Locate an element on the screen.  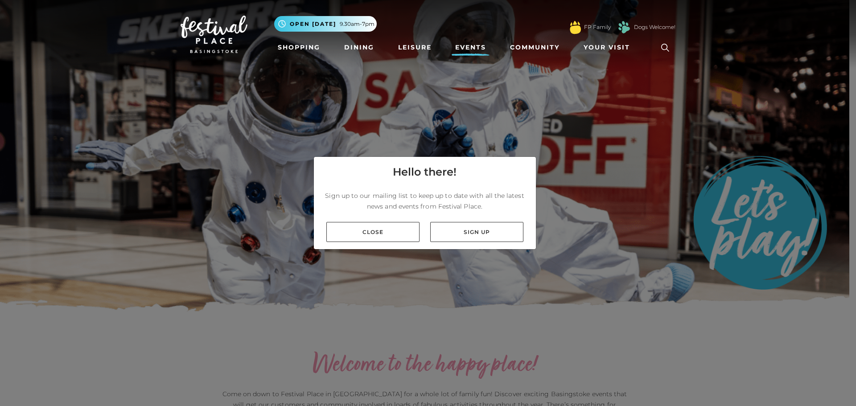
a: Close is located at coordinates (373, 232).